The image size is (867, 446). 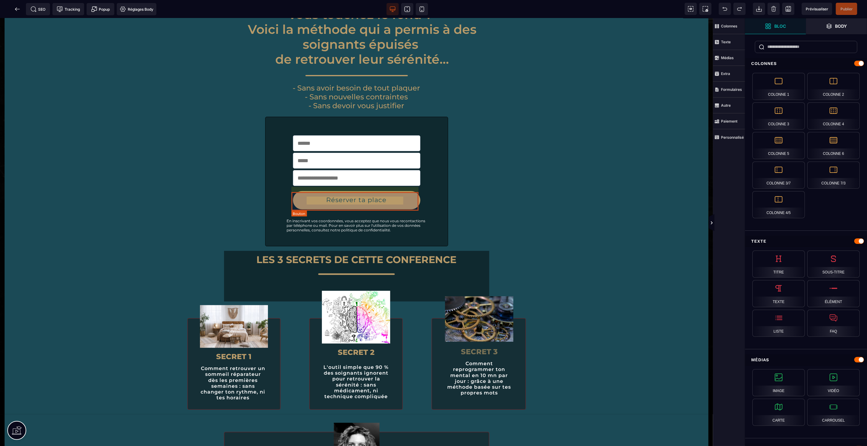 What do you see at coordinates (778, 86) in the screenshot?
I see `div: Colonne 1` at bounding box center [778, 86].